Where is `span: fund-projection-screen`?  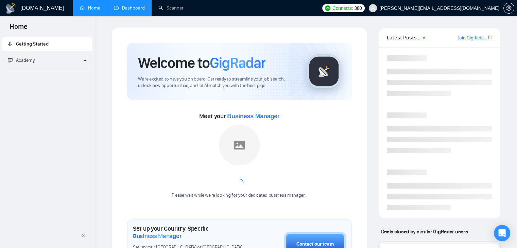
span: fund-projection-screen is located at coordinates (10, 60).